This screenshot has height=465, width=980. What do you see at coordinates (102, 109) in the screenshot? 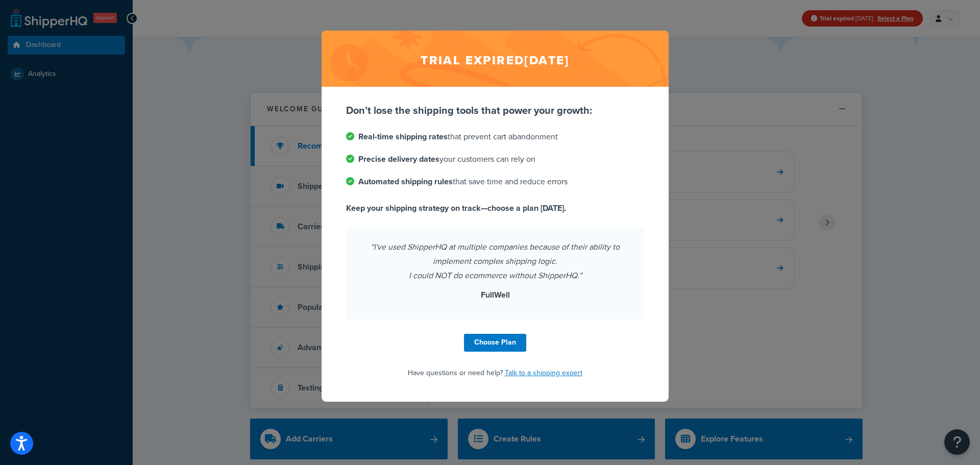
I see `span: Now you can show accurate shipping rates at checkout when delivering to stores, FFLs, or pickup l...` at bounding box center [102, 109].